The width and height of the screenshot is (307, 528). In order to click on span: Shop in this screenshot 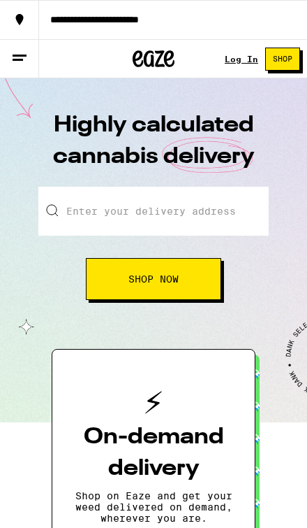, I will do `click(283, 59)`.